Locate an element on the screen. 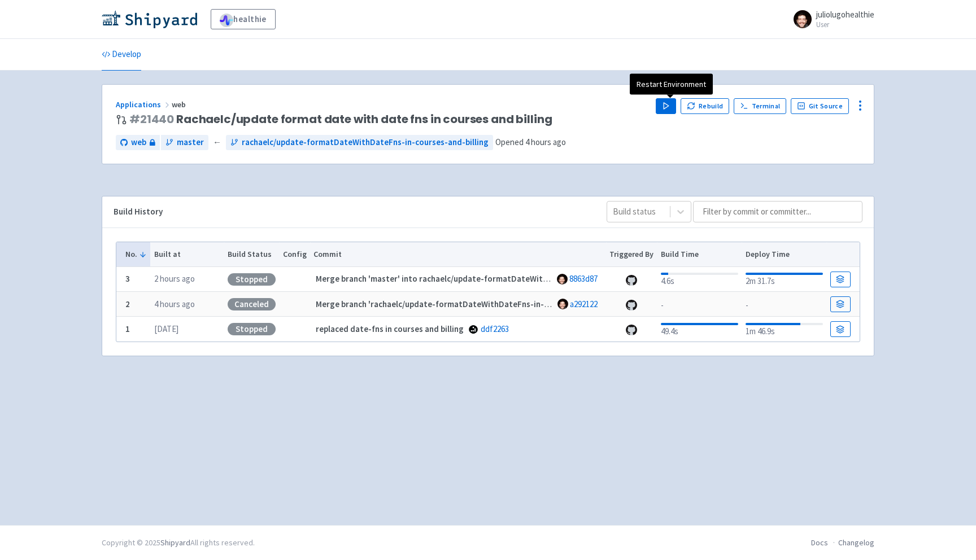 The width and height of the screenshot is (976, 560). a: Git Source is located at coordinates (820, 106).